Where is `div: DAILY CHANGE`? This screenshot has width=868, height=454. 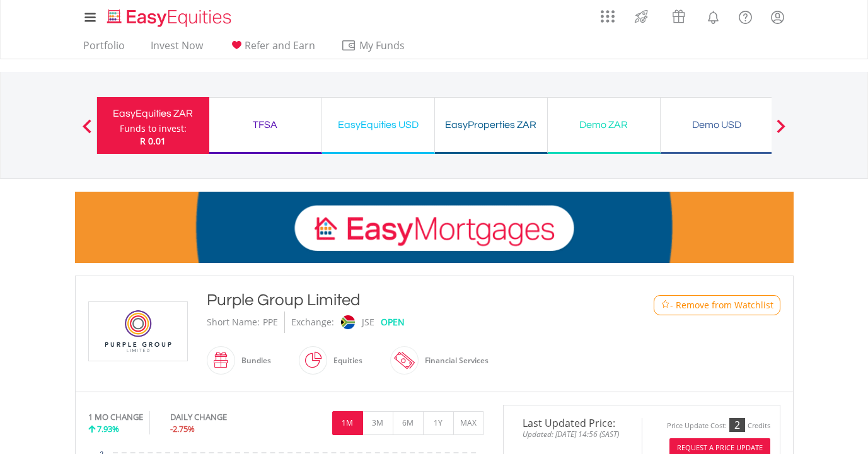 div: DAILY CHANGE is located at coordinates (220, 417).